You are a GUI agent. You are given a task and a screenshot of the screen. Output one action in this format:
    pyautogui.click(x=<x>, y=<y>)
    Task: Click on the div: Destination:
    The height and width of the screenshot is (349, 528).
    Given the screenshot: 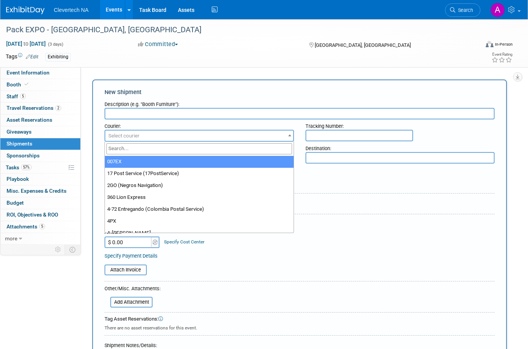 What is the action you would take?
    pyautogui.click(x=400, y=147)
    